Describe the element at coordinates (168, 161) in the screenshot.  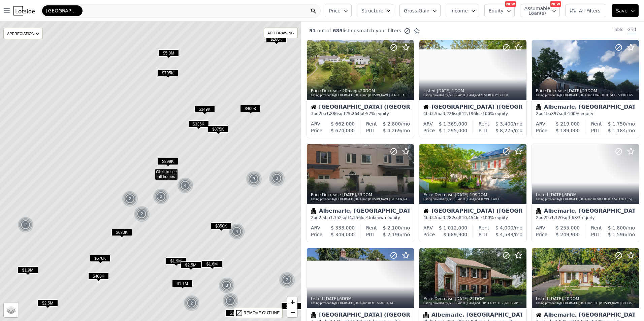
I see `span: $899K` at that location.